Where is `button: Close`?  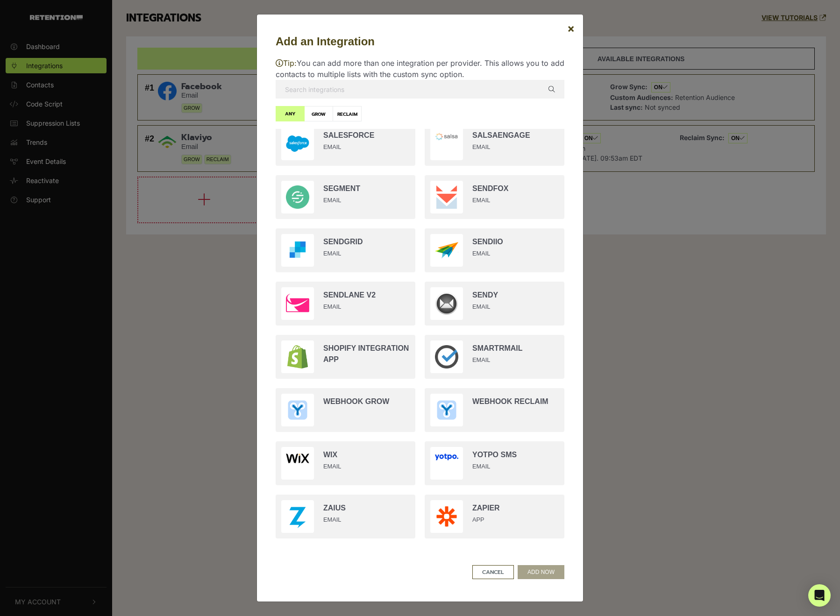 button: Close is located at coordinates (570, 28).